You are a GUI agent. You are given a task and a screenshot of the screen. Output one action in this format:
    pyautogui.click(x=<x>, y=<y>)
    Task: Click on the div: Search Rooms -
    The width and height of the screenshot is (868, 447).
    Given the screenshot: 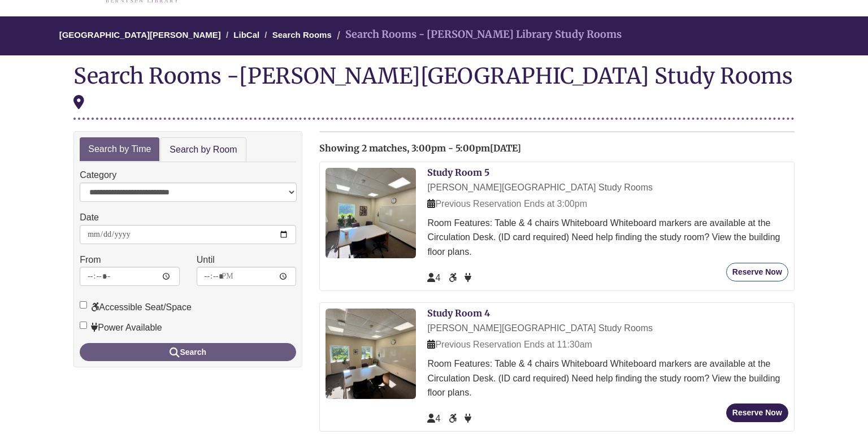 What is the action you would take?
    pyautogui.click(x=434, y=92)
    